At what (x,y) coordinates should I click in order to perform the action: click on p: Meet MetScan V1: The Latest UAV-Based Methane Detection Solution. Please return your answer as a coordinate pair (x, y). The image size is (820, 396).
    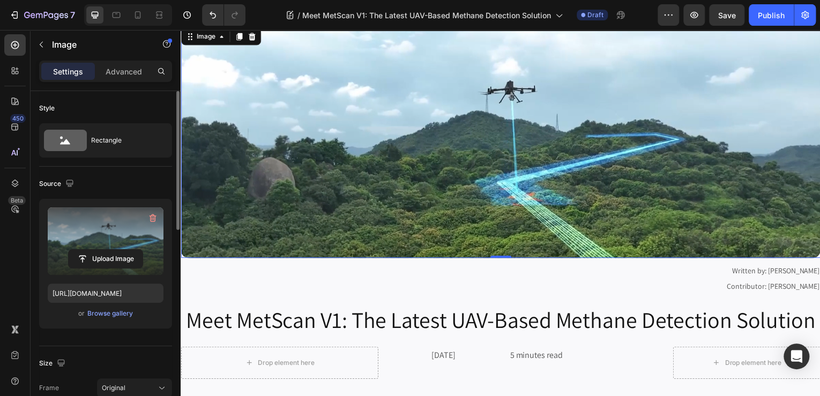
    Looking at the image, I should click on (322, 292).